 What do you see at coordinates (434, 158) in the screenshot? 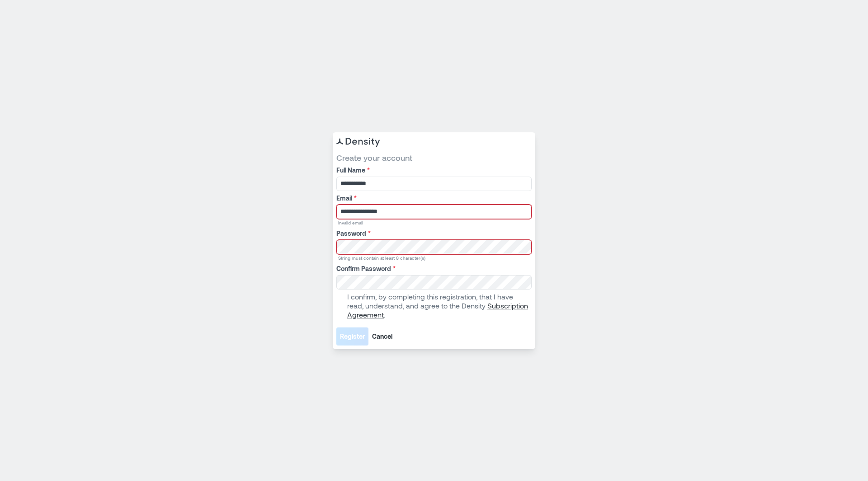
I see `span: Create your account` at bounding box center [434, 158].